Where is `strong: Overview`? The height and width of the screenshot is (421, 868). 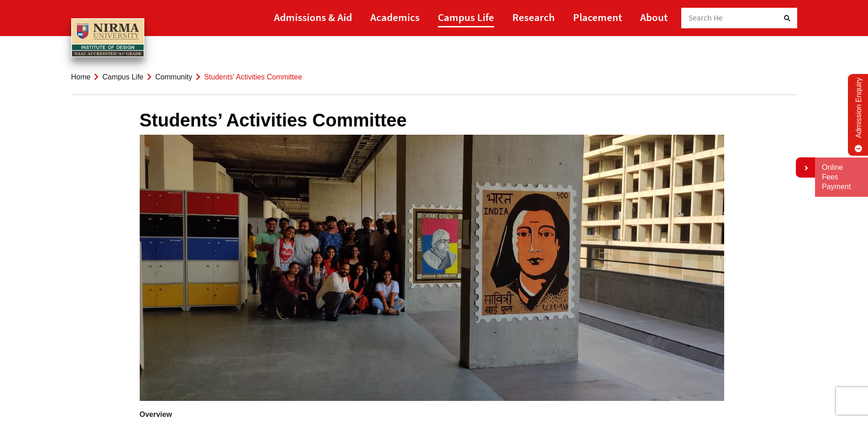 strong: Overview is located at coordinates (156, 414).